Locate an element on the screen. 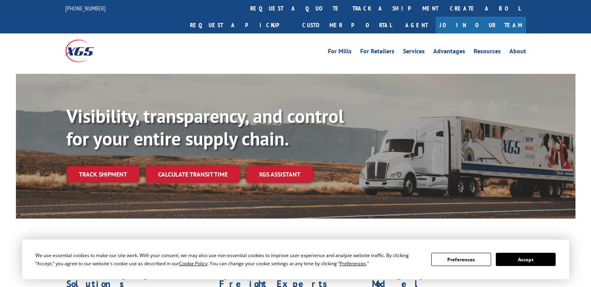  a: Join Our Team is located at coordinates (481, 25).